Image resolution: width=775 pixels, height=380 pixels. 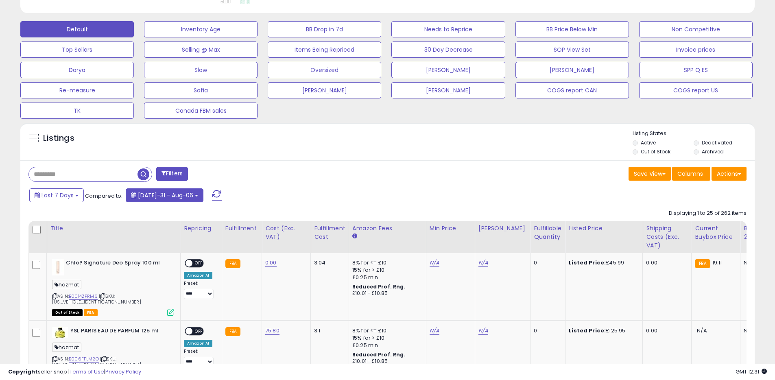 What do you see at coordinates (603, 331) in the screenshot?
I see `div: £125.95` at bounding box center [603, 331].